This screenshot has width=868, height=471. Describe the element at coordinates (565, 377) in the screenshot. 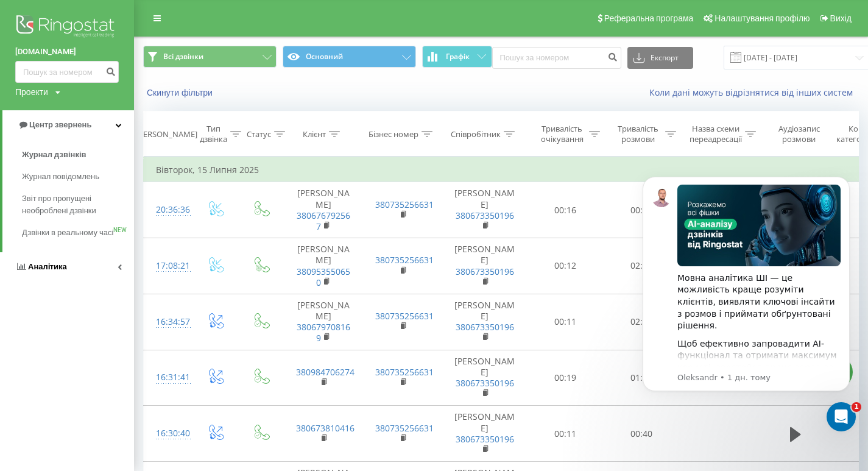

I see `td: 00:19` at that location.